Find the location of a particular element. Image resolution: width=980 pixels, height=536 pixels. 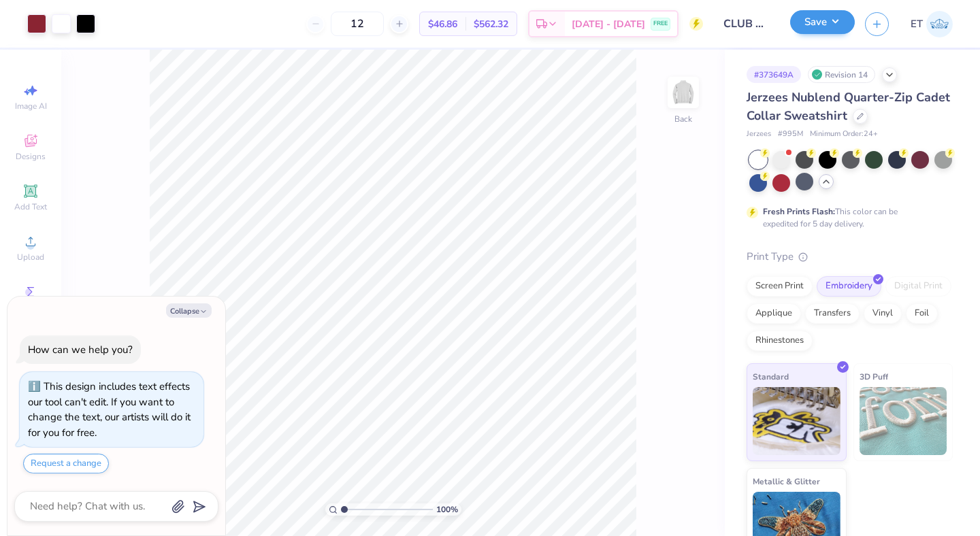

img: Back is located at coordinates (683, 93).